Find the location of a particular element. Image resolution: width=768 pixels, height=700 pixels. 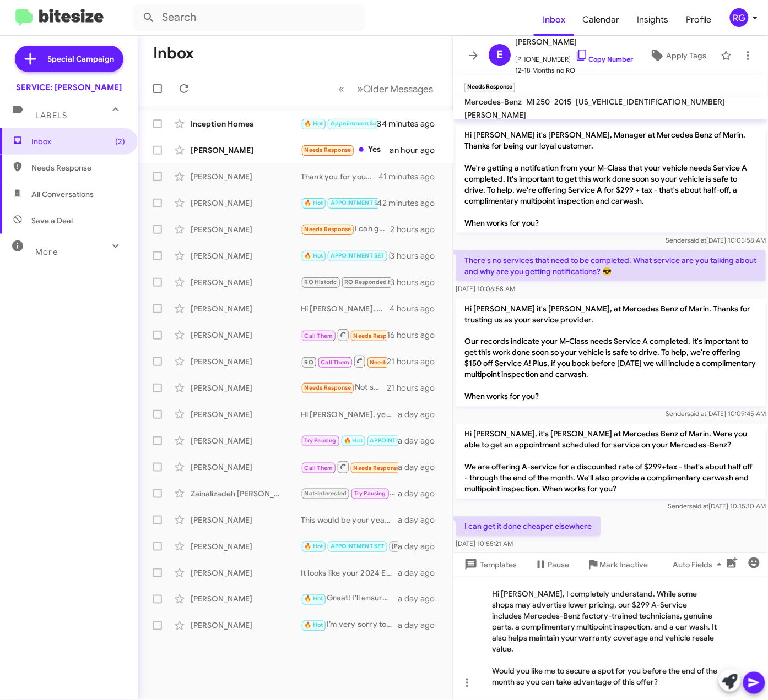

div: 42 minutes ago is located at coordinates (411, 203).